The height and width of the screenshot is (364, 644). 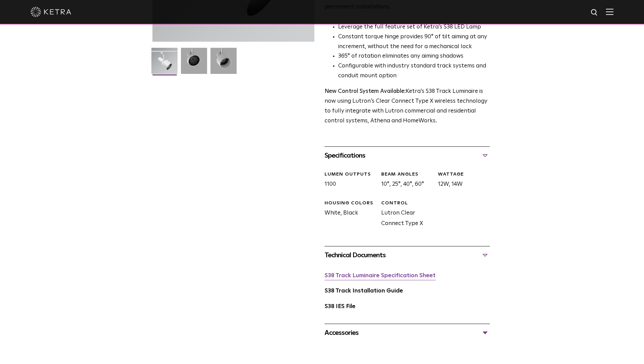 What do you see at coordinates (407, 203) in the screenshot?
I see `div: CONTROL` at bounding box center [407, 203].